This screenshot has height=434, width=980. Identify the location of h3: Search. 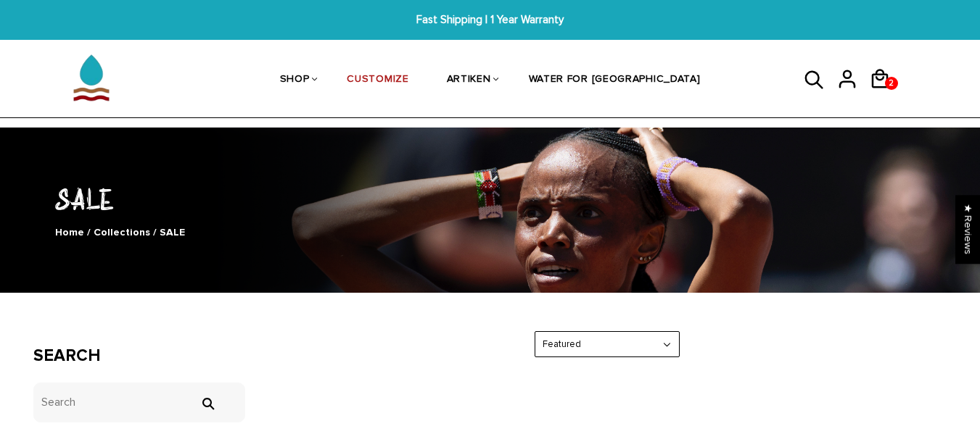
(139, 355).